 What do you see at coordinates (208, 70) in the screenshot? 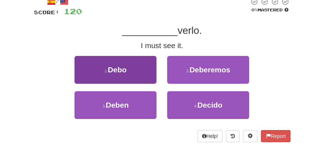
I see `button: 2.Deberemos` at bounding box center [208, 70].